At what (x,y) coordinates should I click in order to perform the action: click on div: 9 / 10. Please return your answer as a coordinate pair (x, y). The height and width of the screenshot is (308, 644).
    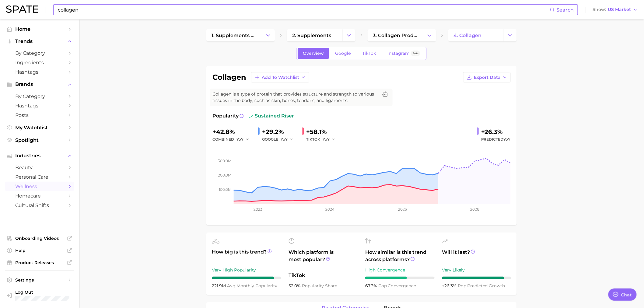
    Looking at the image, I should click on (246, 278).